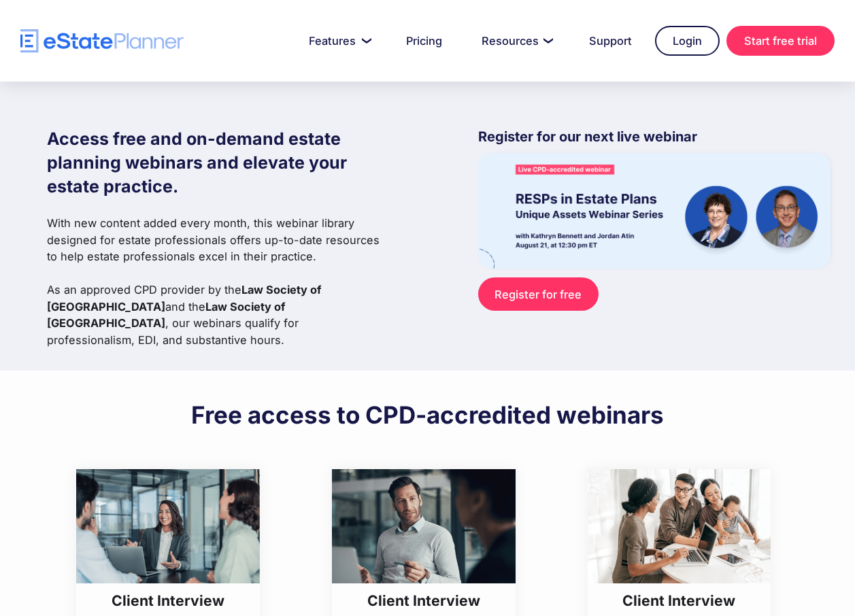  I want to click on a: Start free trial, so click(780, 41).